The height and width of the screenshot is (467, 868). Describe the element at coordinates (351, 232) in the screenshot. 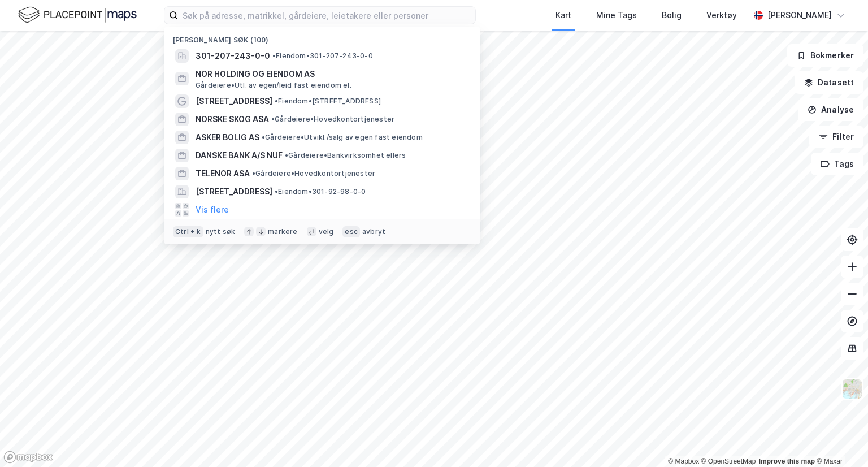

I see `div: esc` at that location.